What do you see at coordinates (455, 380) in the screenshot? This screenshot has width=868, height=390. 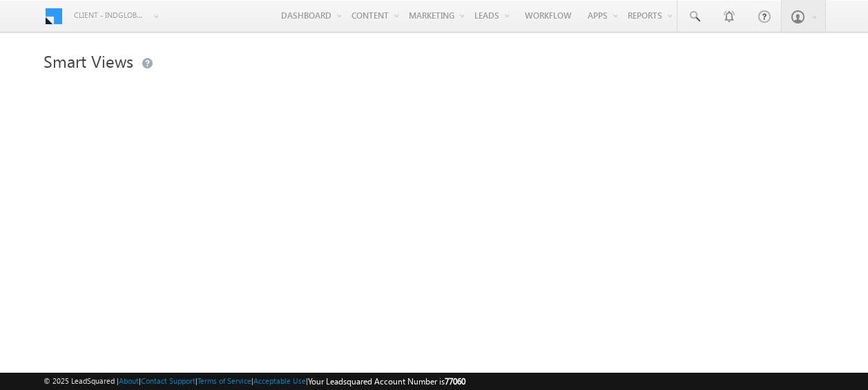 I see `span: 77060` at bounding box center [455, 380].